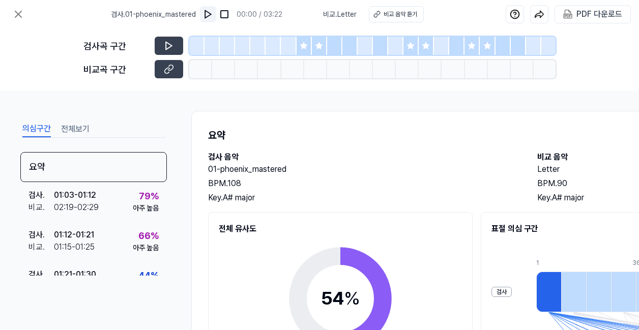  What do you see at coordinates (502, 292) in the screenshot?
I see `div: 검사` at bounding box center [502, 292].